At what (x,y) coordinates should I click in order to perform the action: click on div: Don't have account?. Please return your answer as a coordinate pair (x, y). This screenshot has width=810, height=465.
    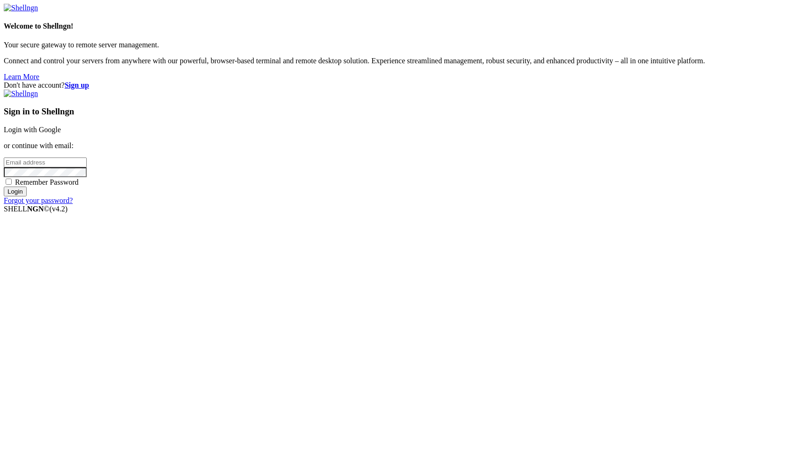
    Looking at the image, I should click on (405, 85).